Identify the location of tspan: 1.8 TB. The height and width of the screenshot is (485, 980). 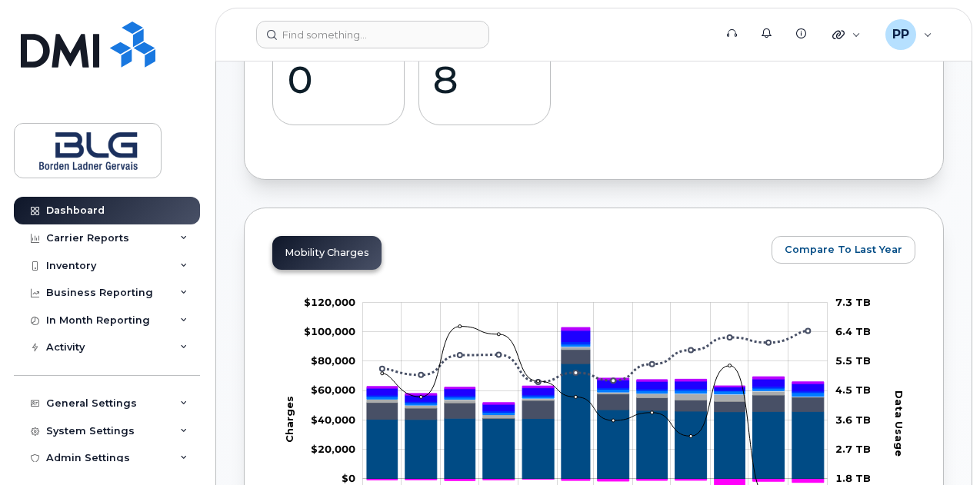
(853, 478).